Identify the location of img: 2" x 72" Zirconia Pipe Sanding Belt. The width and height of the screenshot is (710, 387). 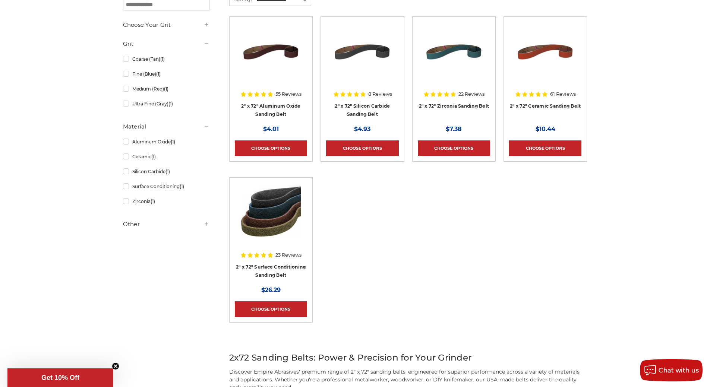
(454, 52).